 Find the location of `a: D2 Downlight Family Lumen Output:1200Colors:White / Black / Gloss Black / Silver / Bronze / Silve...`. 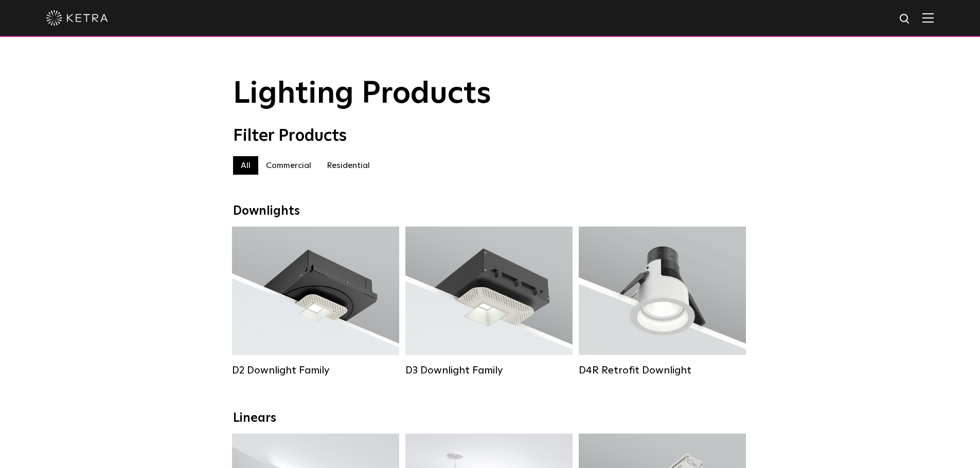

a: D2 Downlight Family Lumen Output:1200Colors:White / Black / Gloss Black / Silver / Bronze / Silve... is located at coordinates (315, 302).